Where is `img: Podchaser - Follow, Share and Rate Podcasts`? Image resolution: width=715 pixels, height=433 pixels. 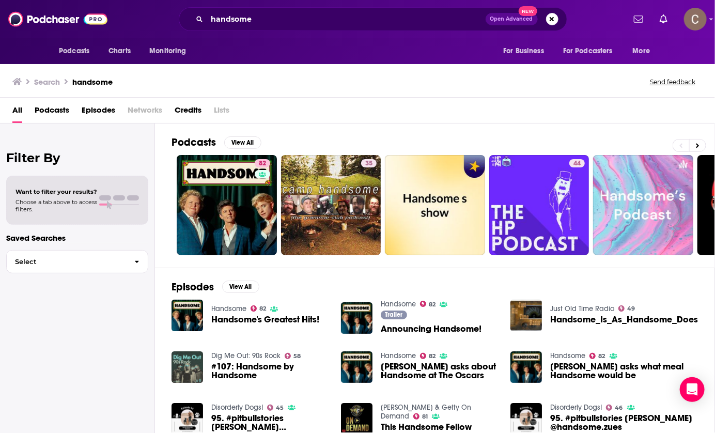
img: Podchaser - Follow, Share and Rate Podcasts is located at coordinates (58, 19).